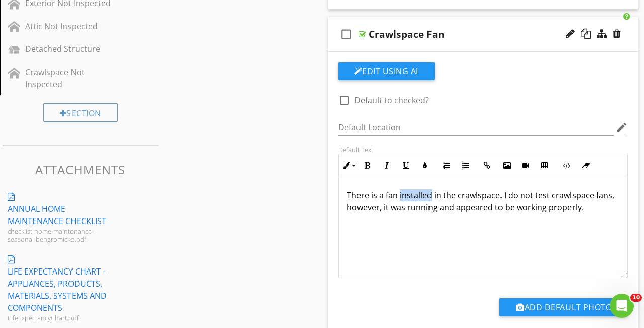 This screenshot has height=328, width=644. Describe the element at coordinates (487, 165) in the screenshot. I see `button: Insert Link (⌘K)` at that location.